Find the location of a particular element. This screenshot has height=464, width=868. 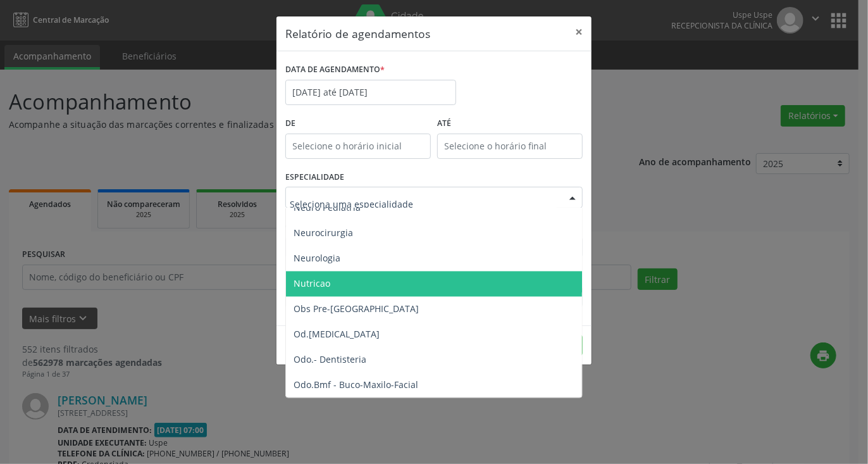

input: Selecione uma data ou intervalo is located at coordinates (371, 92).